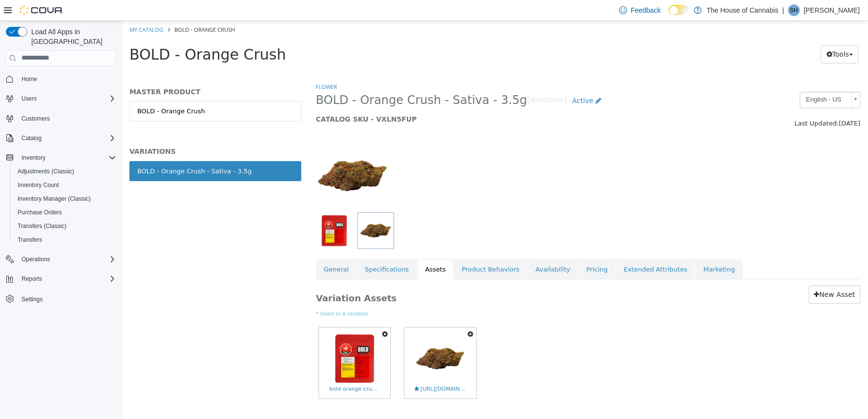 Image resolution: width=868 pixels, height=419 pixels. What do you see at coordinates (475, 248) in the screenshot?
I see `a: Pricing` at bounding box center [475, 248].